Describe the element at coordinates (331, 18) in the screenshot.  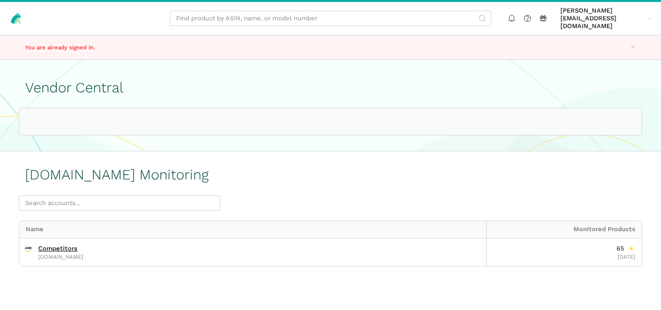
I see `input: Find product by ASIN, name, or model number` at that location.